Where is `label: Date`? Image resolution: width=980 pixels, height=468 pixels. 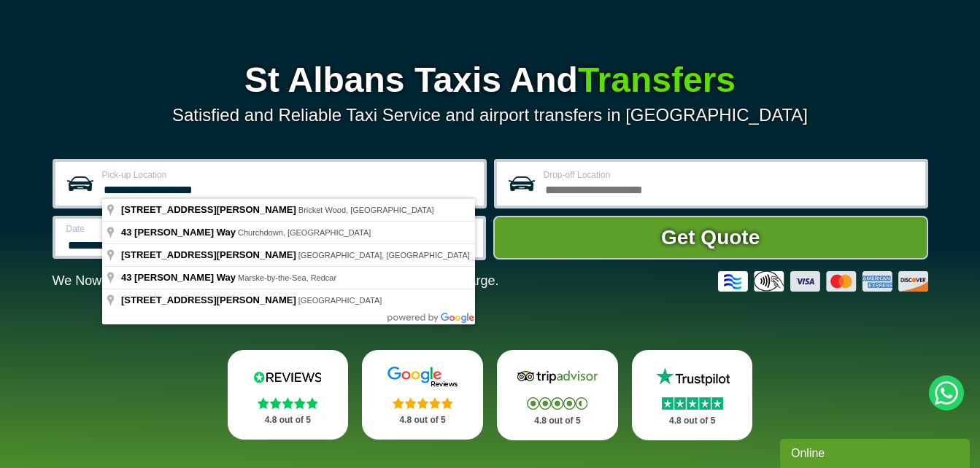 label: Date is located at coordinates (160, 229).